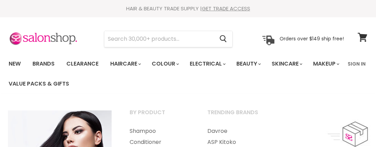  What do you see at coordinates (39, 84) in the screenshot?
I see `a: Value Packs & Gifts` at bounding box center [39, 84].